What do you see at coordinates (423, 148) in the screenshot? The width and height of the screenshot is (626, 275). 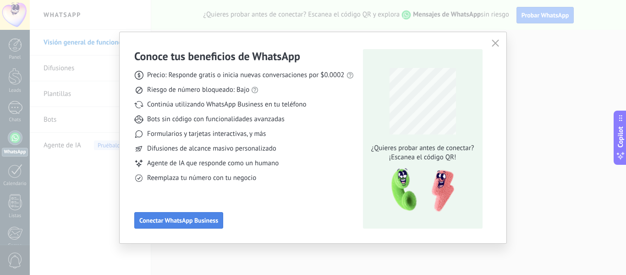 I see `span: ¿Quieres probar antes de conectar?` at bounding box center [423, 148].